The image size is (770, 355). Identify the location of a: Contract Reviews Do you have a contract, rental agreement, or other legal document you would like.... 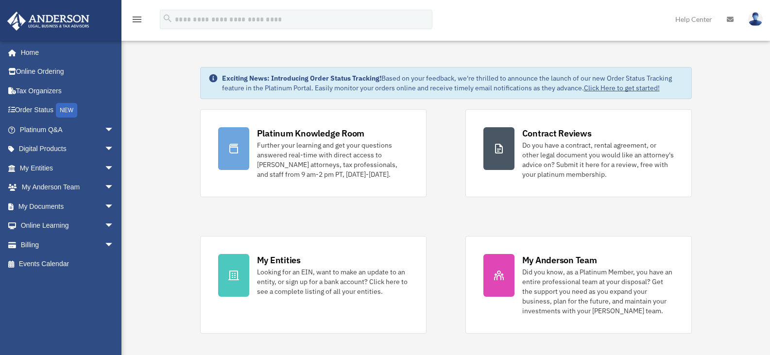
(579, 153).